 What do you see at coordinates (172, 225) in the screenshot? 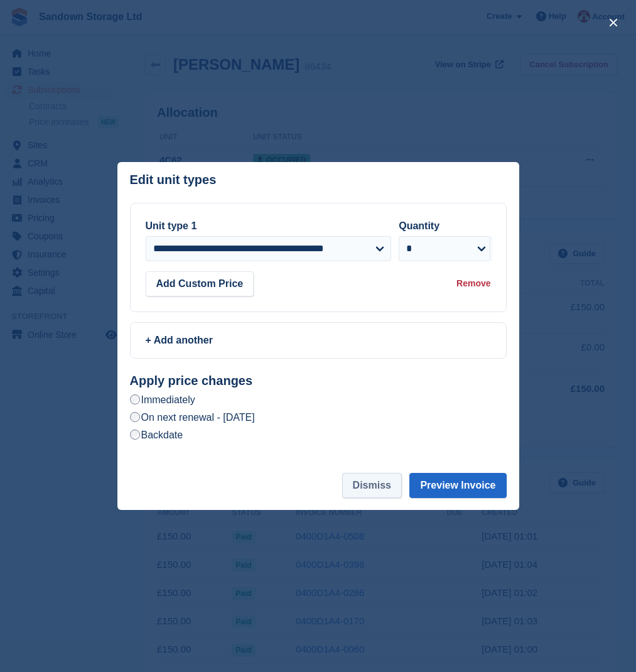
I see `label: Unit type 1` at bounding box center [172, 225].